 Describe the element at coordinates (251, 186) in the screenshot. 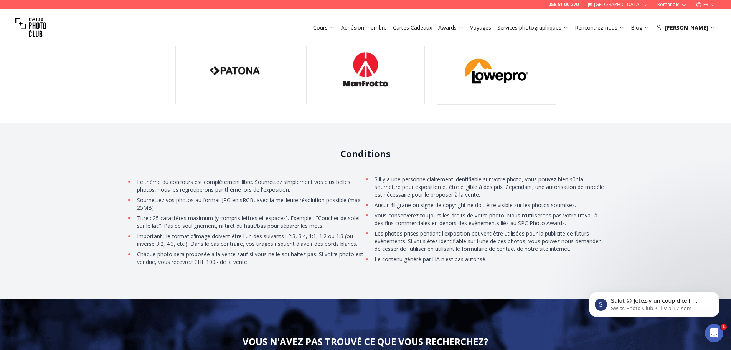

I see `li: Le thème du concours est complètement libre. Soumettez simplement vos plus belles photos, nous le...` at that location.